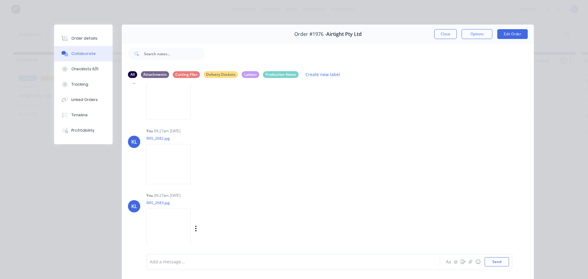  I want to click on div: Linked Orders, so click(85, 100).